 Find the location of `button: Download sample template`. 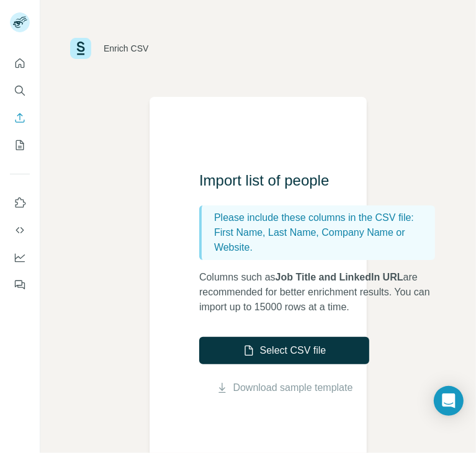

button: Download sample template is located at coordinates (284, 388).